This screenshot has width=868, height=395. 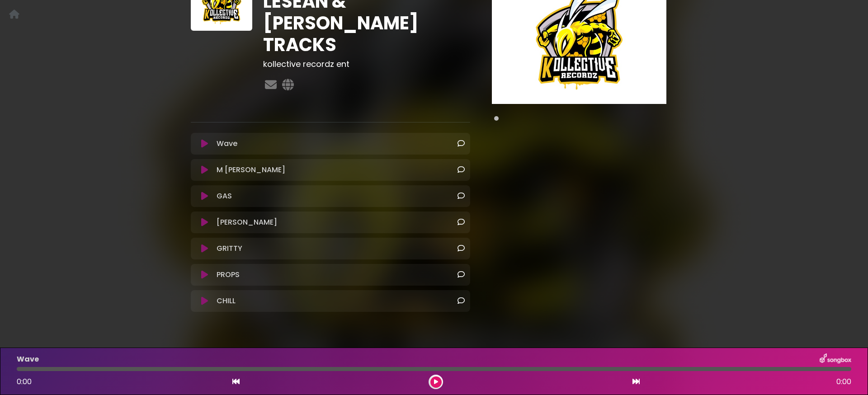 I want to click on p: GRITTY, so click(x=229, y=249).